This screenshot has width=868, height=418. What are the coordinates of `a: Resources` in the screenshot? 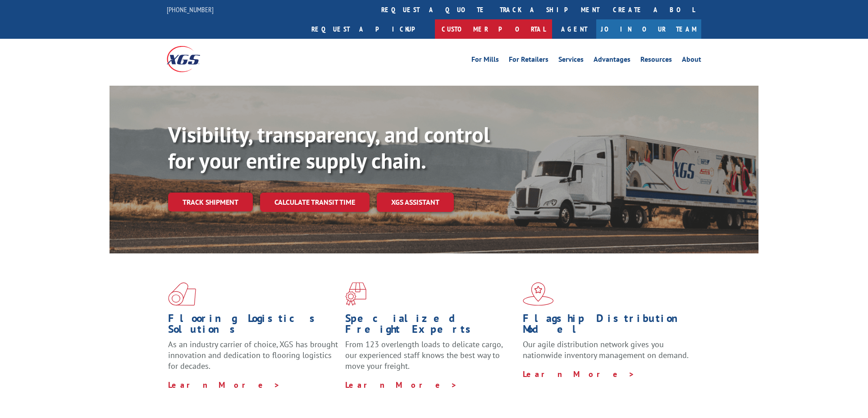 It's located at (657, 61).